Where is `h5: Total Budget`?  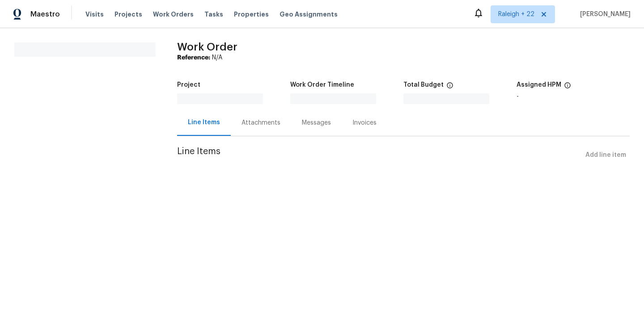
h5: Total Budget is located at coordinates (424, 85).